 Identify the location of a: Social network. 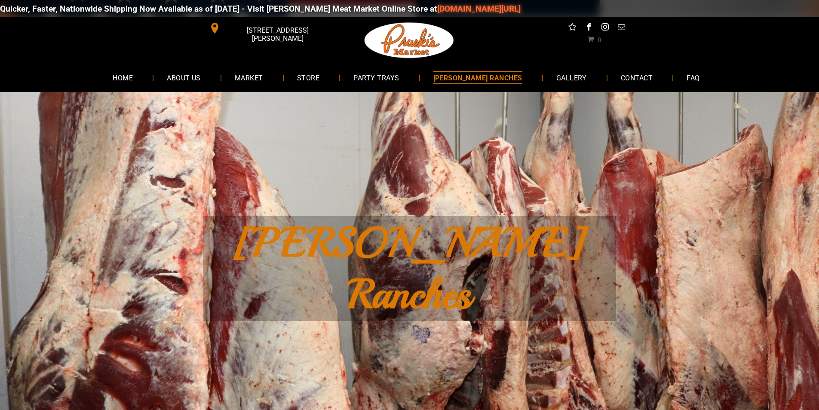
(573, 28).